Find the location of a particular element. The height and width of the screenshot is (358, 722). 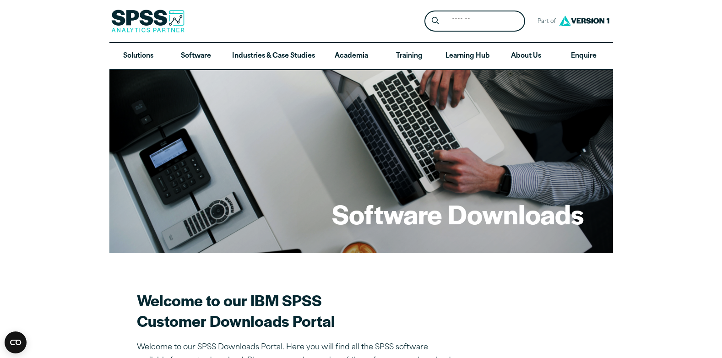

a: Industries & Case Studies is located at coordinates (273, 56).